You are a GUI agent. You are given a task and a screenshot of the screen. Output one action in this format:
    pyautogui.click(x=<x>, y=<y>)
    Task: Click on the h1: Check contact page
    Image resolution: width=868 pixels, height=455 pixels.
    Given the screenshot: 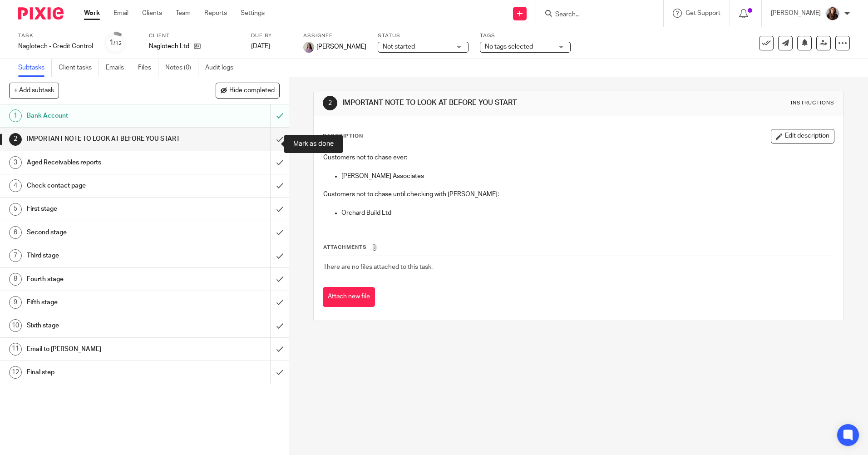 What is the action you would take?
    pyautogui.click(x=105, y=186)
    